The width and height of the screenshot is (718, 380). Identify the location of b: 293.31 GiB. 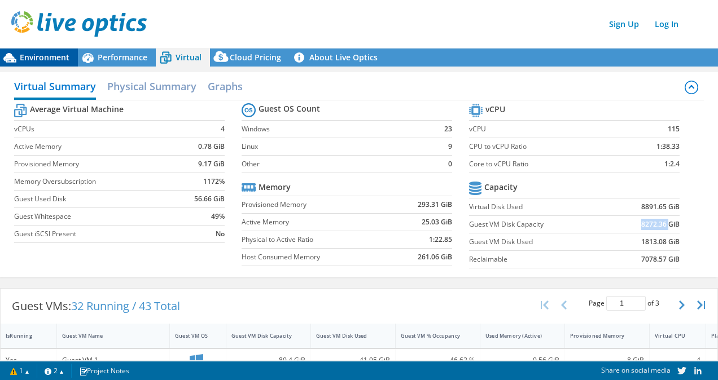
(435, 205).